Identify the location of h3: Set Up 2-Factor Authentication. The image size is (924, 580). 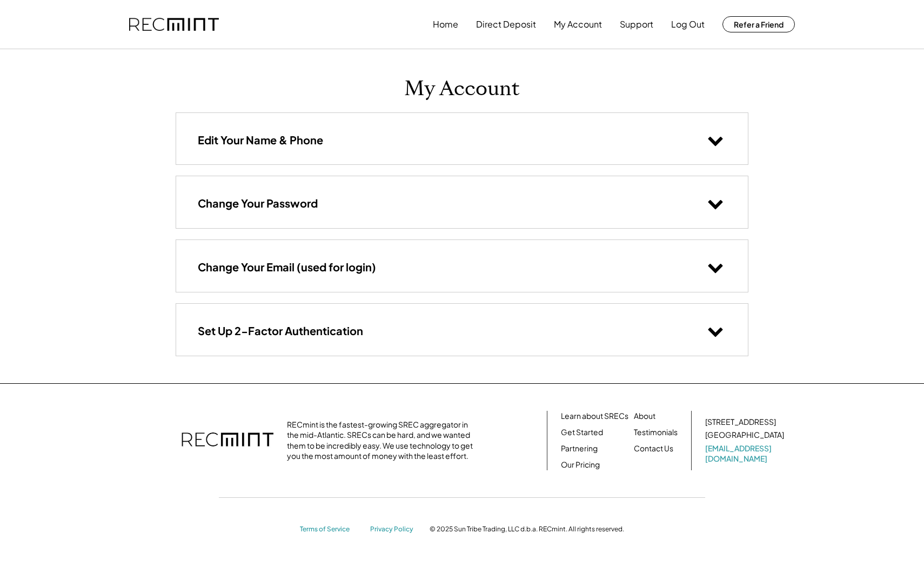
(280, 330).